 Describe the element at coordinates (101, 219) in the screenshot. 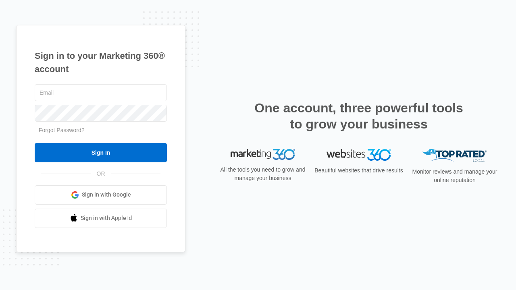

I see `a: Sign in with Apple Id` at that location.